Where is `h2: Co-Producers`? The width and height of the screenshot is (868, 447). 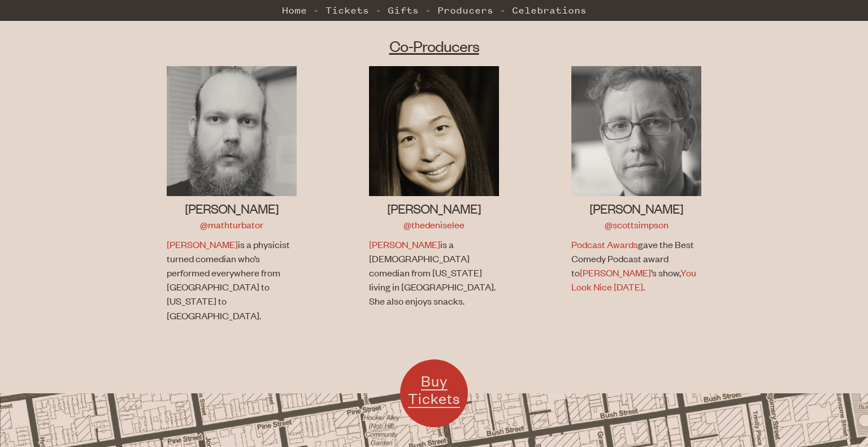
h2: Co-Producers is located at coordinates (434, 45).